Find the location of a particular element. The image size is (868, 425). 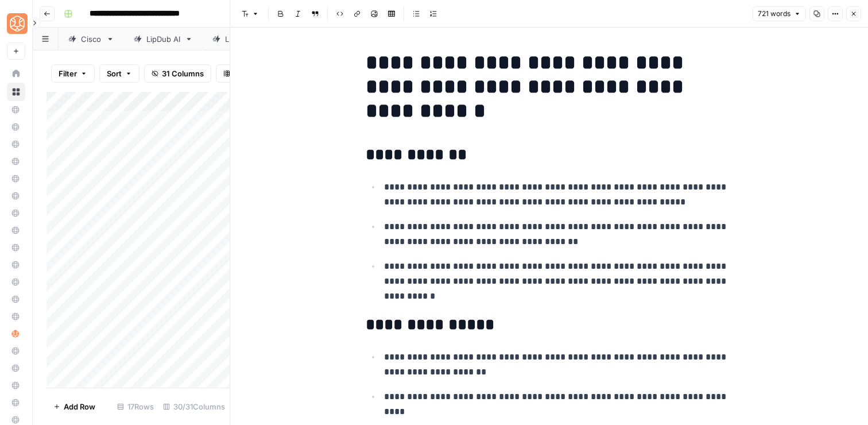

span: Filter is located at coordinates (68, 73).